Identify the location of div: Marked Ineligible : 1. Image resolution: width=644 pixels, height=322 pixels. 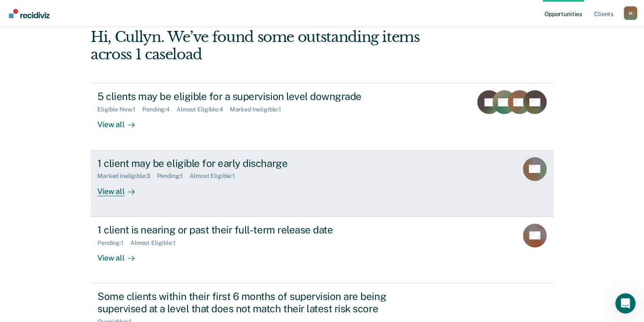
(259, 109).